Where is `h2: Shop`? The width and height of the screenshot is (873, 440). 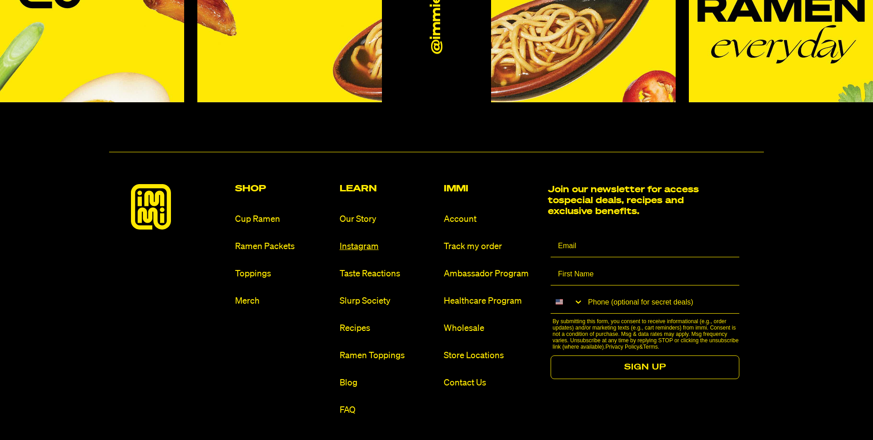
h2: Shop is located at coordinates (283, 189).